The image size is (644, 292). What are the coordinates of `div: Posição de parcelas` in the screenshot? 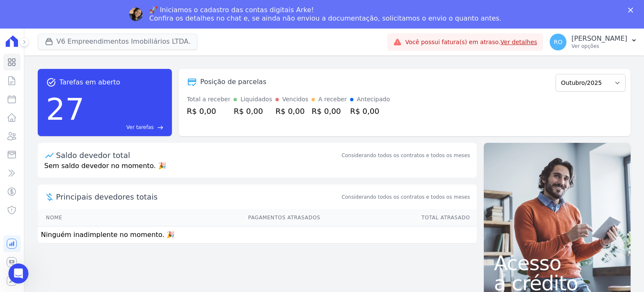 It's located at (234, 82).